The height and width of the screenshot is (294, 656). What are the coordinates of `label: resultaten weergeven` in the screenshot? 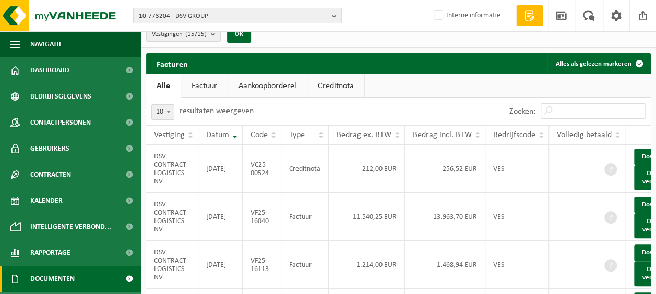 It's located at (217, 111).